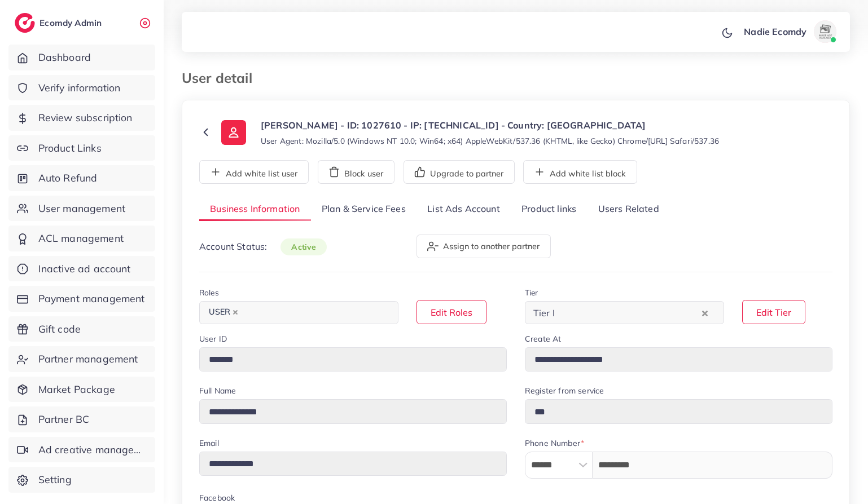 This screenshot has height=504, width=868. I want to click on span: Tier I, so click(544, 313).